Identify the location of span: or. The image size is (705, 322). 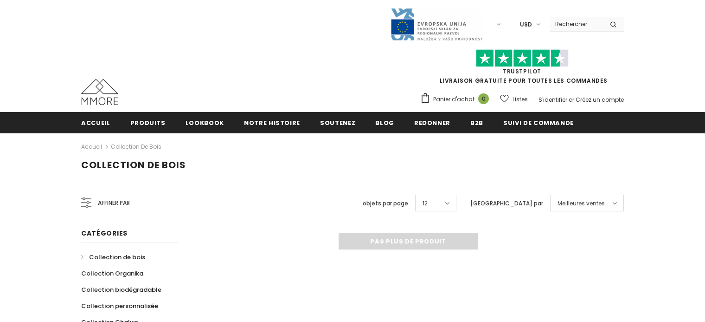
(572, 99).